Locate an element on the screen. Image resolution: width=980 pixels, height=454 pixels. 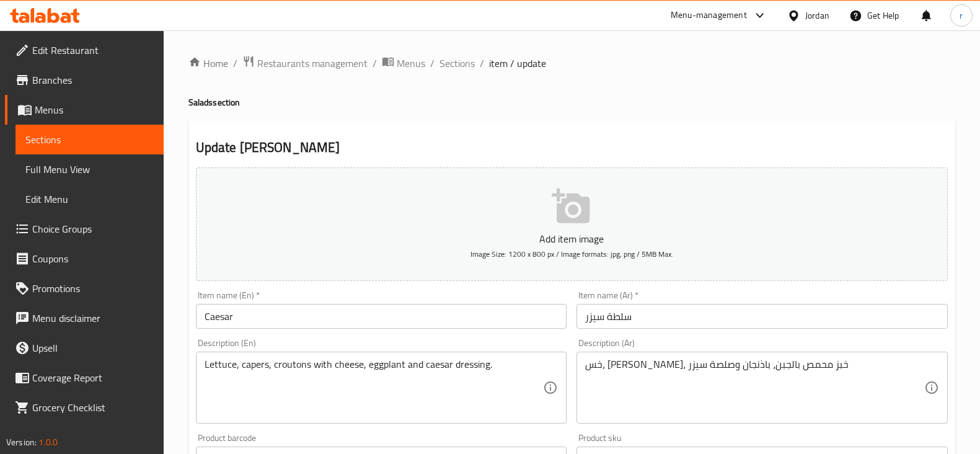
a: Branches is located at coordinates (84, 80).